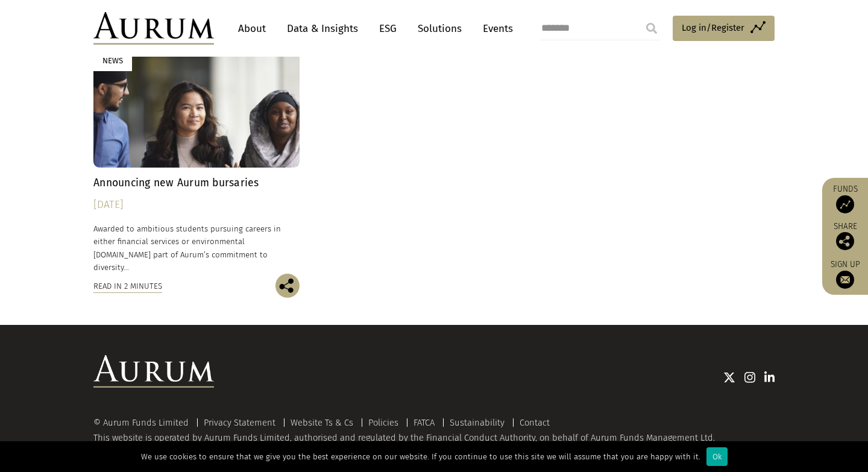 This screenshot has width=868, height=472. I want to click on a: Sign up, so click(845, 274).